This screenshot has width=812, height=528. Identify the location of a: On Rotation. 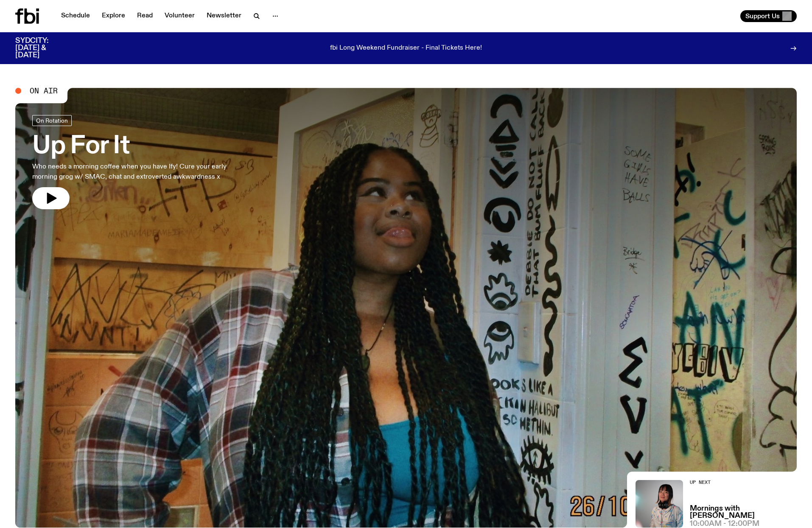
(52, 120).